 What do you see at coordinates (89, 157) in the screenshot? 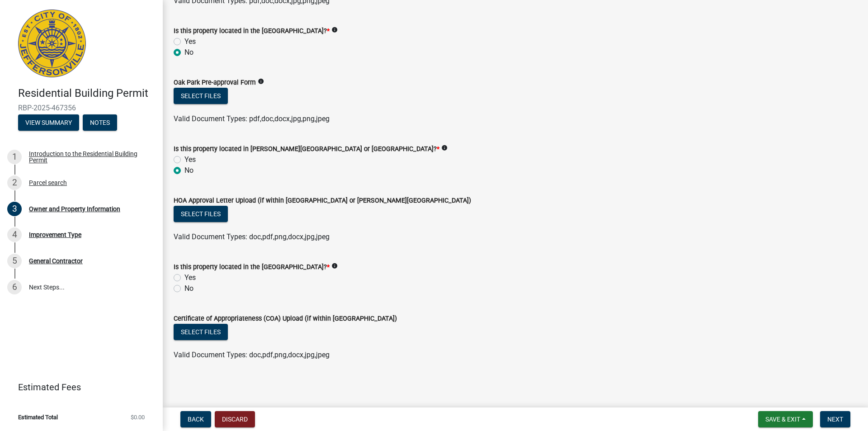
I see `div: Introduction to the Residential Building Permit` at bounding box center [89, 157].